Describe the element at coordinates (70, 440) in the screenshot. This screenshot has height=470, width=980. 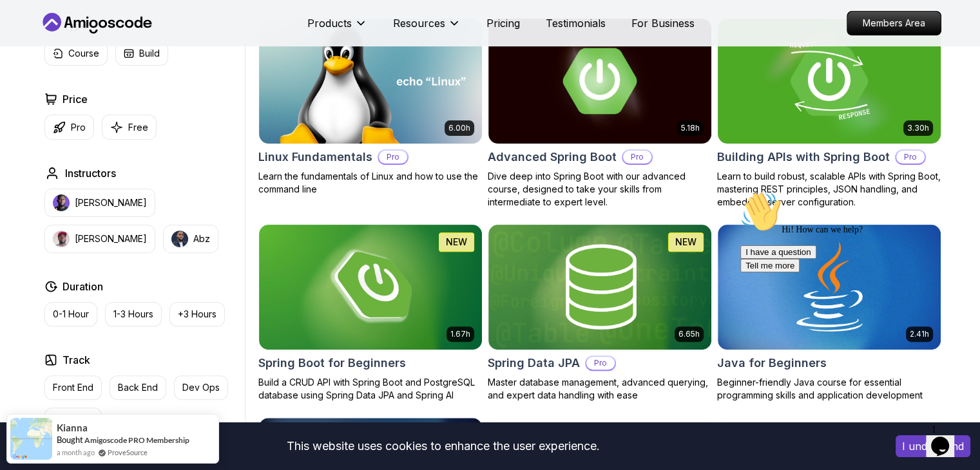
I see `span: Bought` at that location.